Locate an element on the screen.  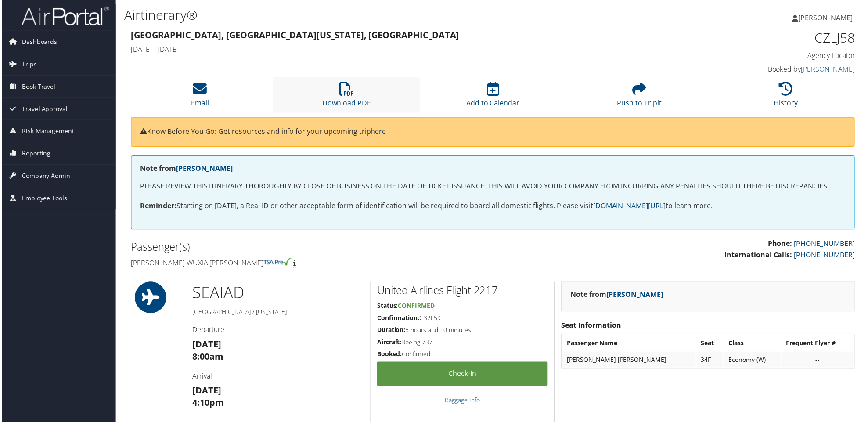
h5: 5 hours and 10 minutes is located at coordinates (462, 332).